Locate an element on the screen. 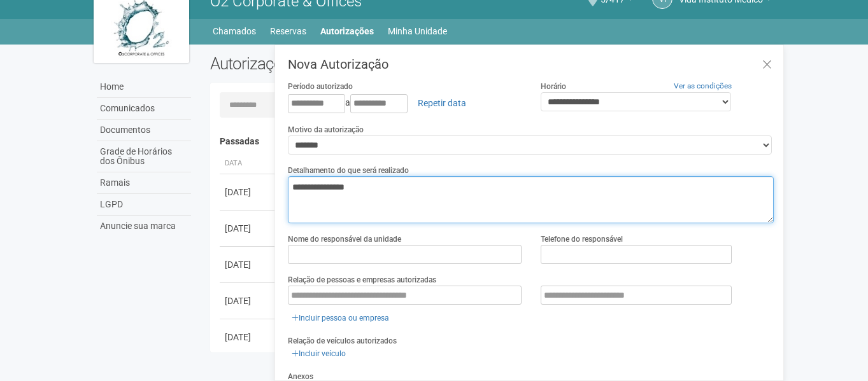 The height and width of the screenshot is (381, 868). div: a is located at coordinates (405, 104).